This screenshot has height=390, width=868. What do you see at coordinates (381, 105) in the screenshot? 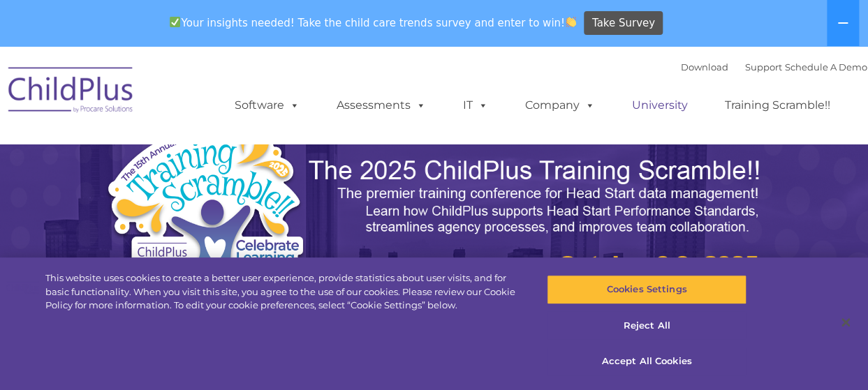
I see `a: Assessments` at bounding box center [381, 105].